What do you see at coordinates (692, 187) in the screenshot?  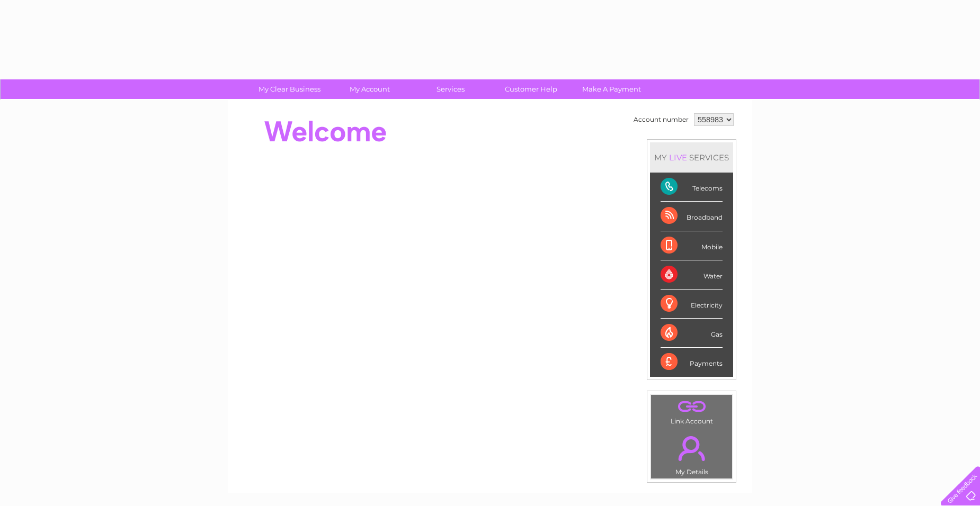 I see `div: Telecoms` at bounding box center [692, 187].